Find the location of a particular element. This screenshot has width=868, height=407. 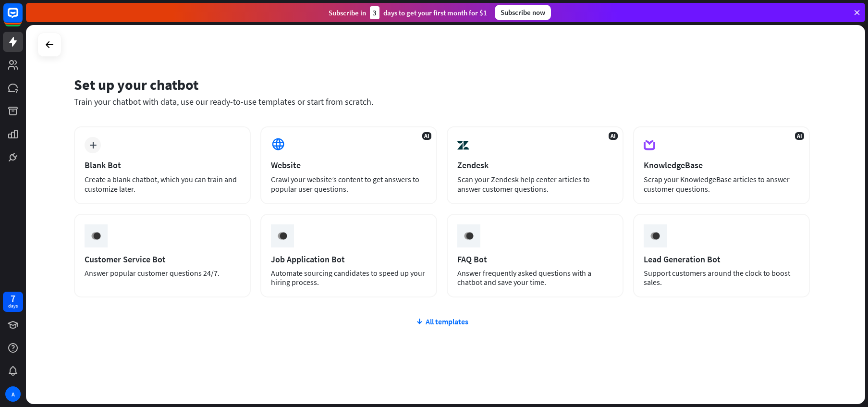

div: 3 is located at coordinates (375, 13).